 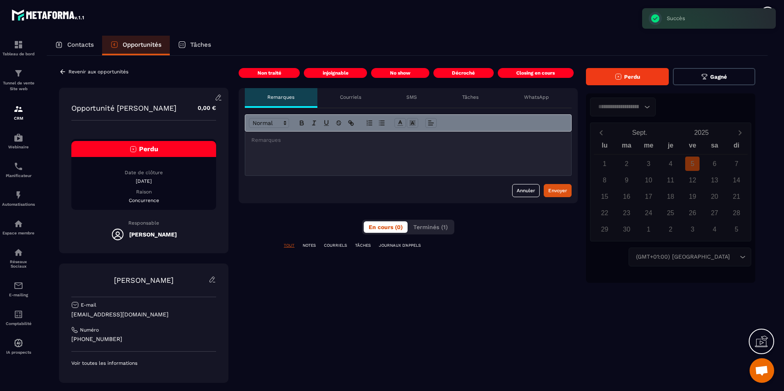 I want to click on span: Terminés (1), so click(x=430, y=227).